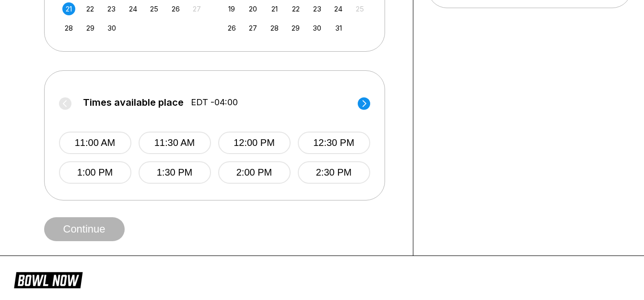 Image resolution: width=644 pixels, height=300 pixels. I want to click on div: Choose Tuesday, October 28th, 2025, so click(274, 27).